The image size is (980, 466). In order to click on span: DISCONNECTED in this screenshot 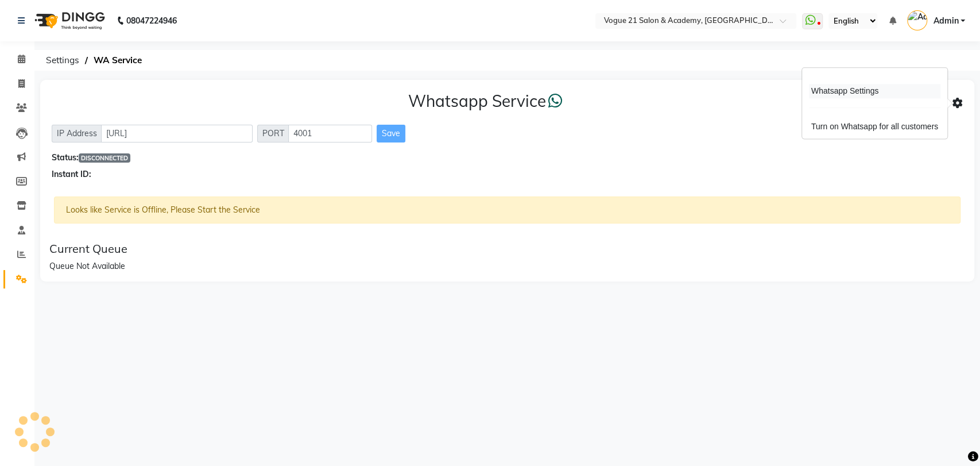, I will do `click(105, 158)`.